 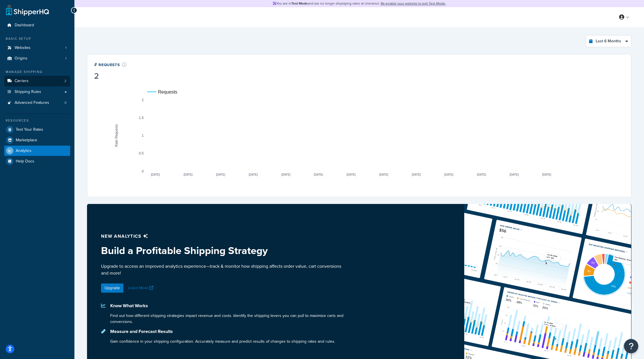 What do you see at coordinates (111, 64) in the screenshot?
I see `div: # Requests` at bounding box center [111, 64].